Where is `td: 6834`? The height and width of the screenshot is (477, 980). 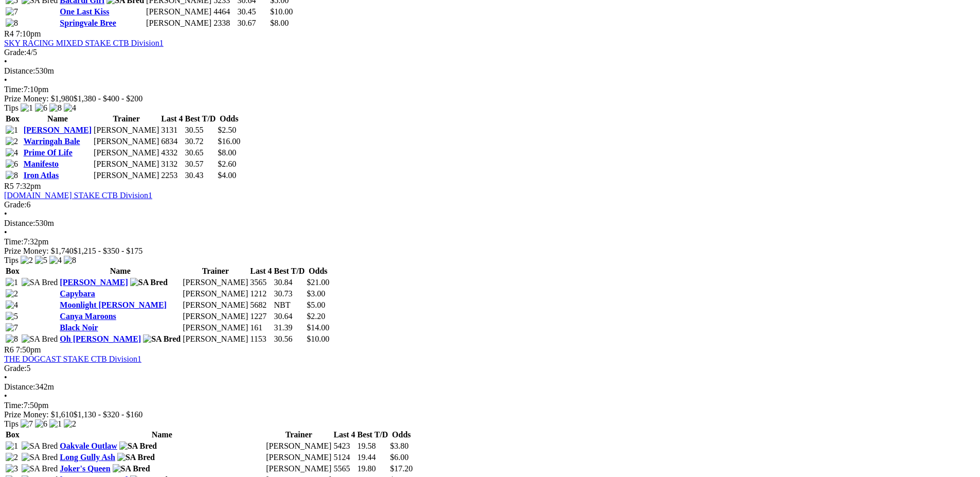 td: 6834 is located at coordinates (172, 142).